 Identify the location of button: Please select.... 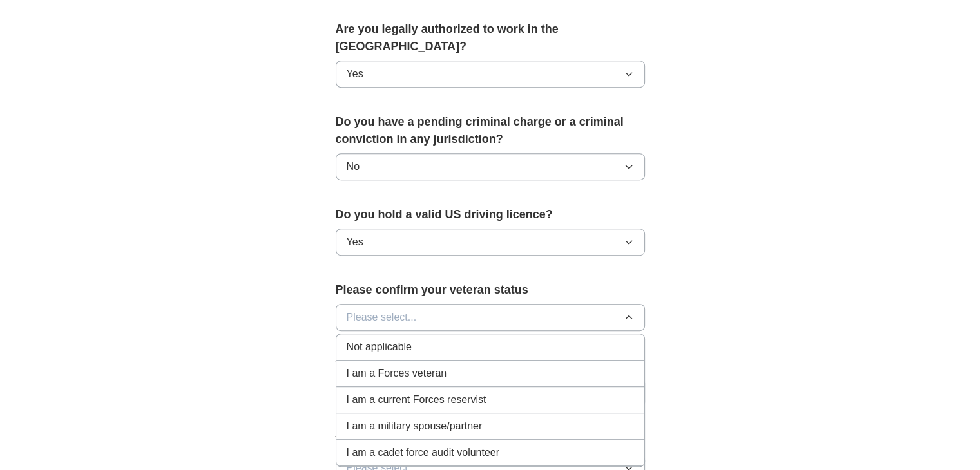
(490, 317).